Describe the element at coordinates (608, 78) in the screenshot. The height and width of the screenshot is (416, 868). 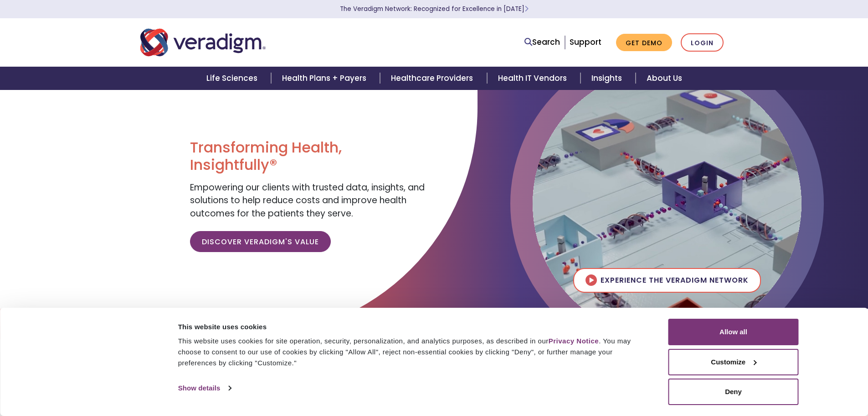
I see `a: Insights` at that location.